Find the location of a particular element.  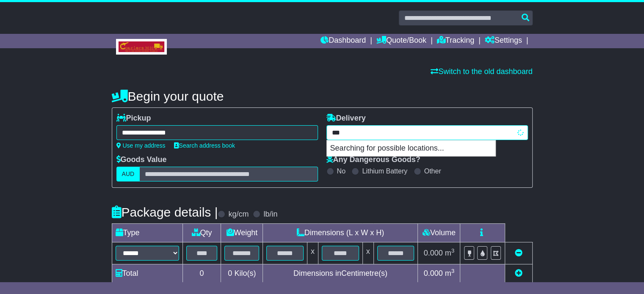

a: Settings is located at coordinates (504, 41).